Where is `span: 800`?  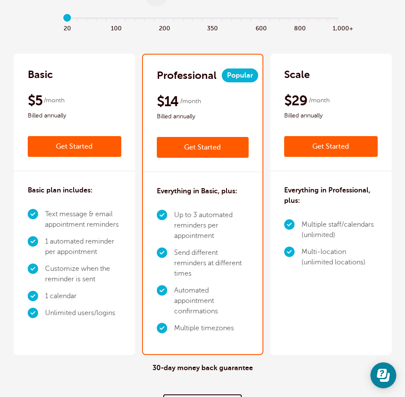
span: 800 is located at coordinates (299, 27).